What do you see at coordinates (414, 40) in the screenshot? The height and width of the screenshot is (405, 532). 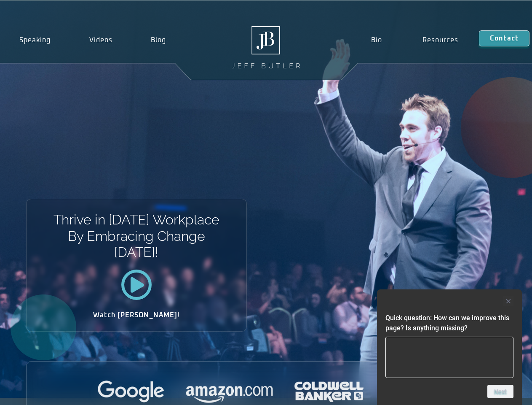 I see `nav: Menu` at bounding box center [414, 40].